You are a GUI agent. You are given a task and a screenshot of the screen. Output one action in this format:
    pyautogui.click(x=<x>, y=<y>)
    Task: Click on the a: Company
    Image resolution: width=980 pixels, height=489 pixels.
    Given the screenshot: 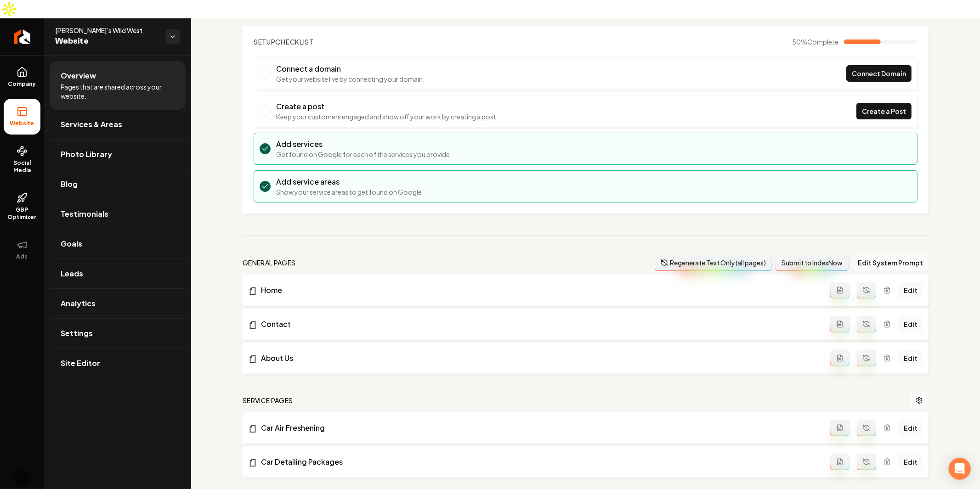 What is the action you would take?
    pyautogui.click(x=22, y=77)
    